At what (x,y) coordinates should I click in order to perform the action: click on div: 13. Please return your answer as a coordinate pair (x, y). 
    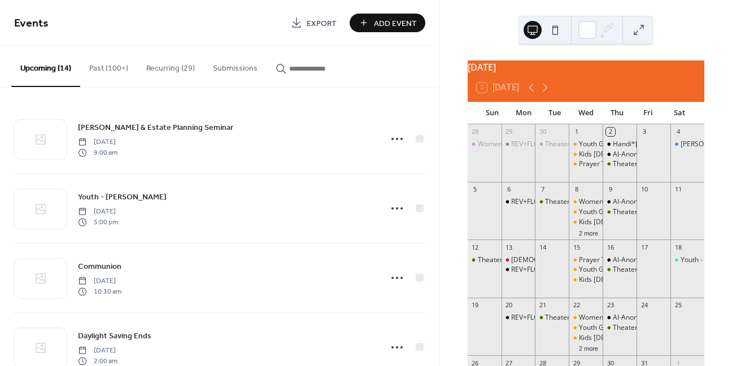
    Looking at the image, I should click on (509, 247).